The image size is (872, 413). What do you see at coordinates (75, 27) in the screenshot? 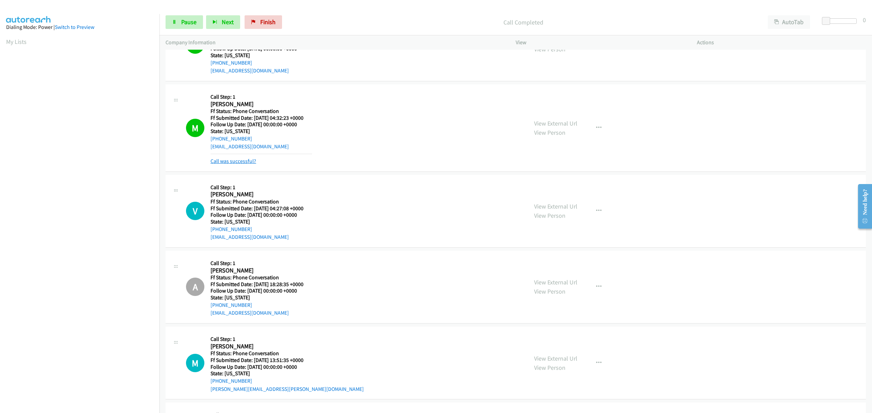
I see `a: Switch to Preview` at bounding box center [75, 27].